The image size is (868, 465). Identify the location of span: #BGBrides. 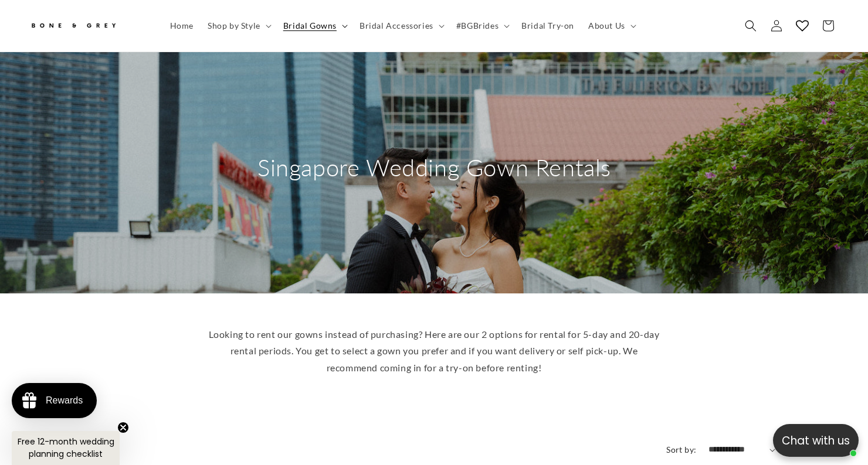
(477, 26).